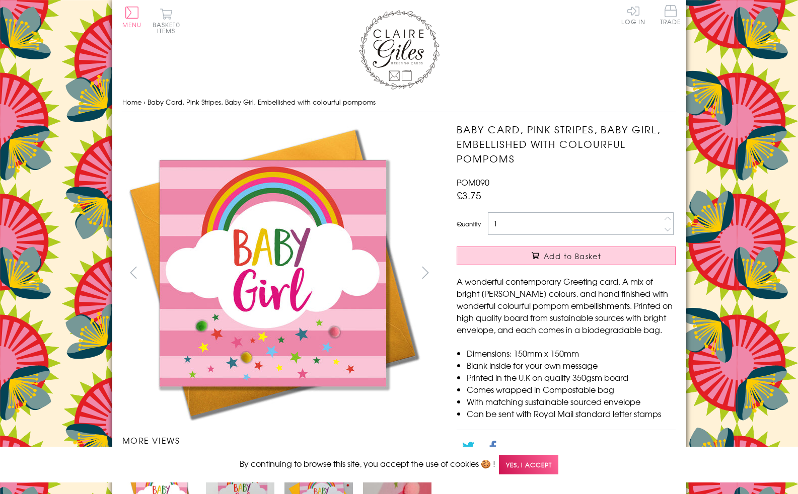 This screenshot has width=798, height=494. What do you see at coordinates (571, 414) in the screenshot?
I see `li: Can be sent with Royal Mail standard letter stamps` at bounding box center [571, 414].